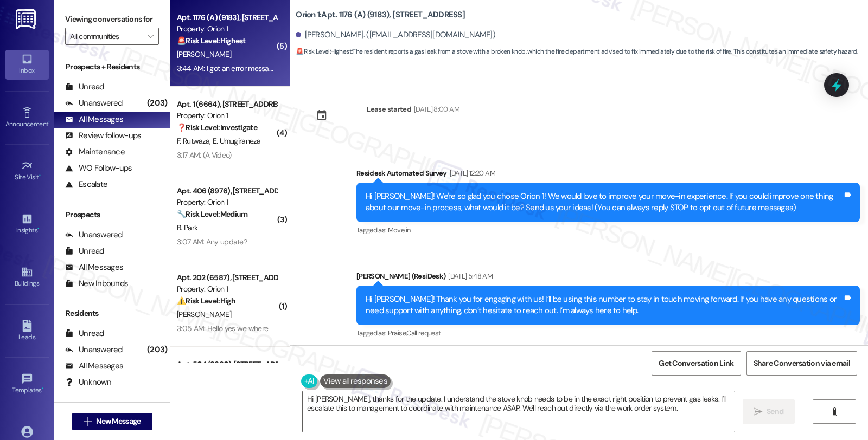 This screenshot has height=440, width=868. I want to click on div: 3:07 AM: Any update?, so click(211, 242).